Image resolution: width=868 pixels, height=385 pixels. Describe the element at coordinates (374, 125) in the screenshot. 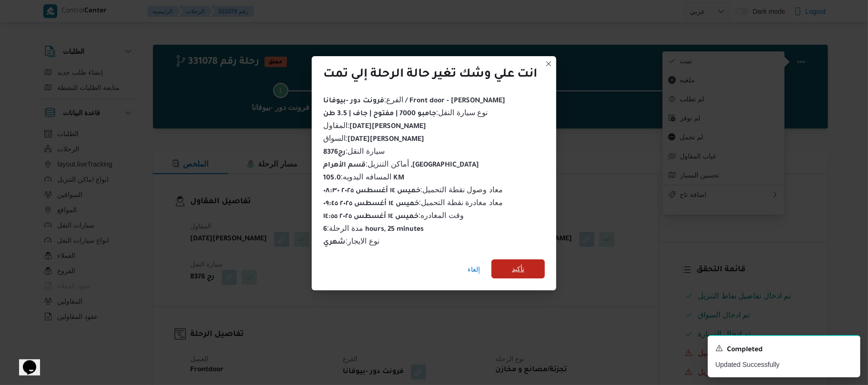

I see `span: المقاول :` at that location.